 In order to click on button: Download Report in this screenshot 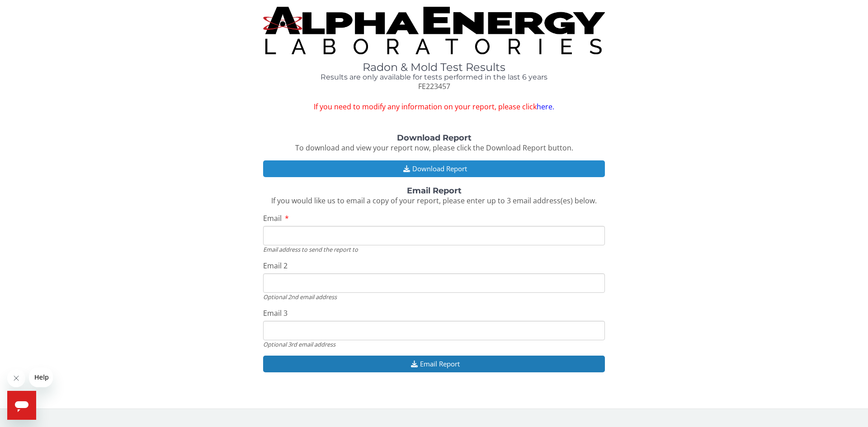, I will do `click(434, 169)`.